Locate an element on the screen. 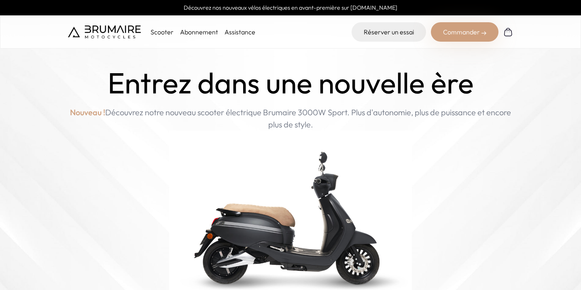  a: Abonnement is located at coordinates (199, 32).